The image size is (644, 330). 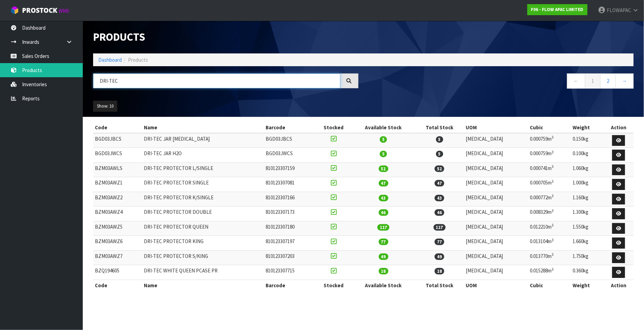 What do you see at coordinates (619, 10) in the screenshot?
I see `span: FLOWAPAC` at bounding box center [619, 10].